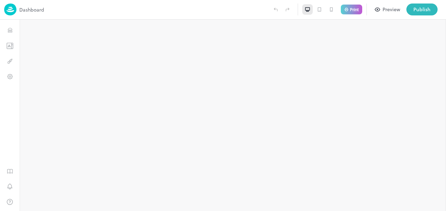 This screenshot has height=211, width=446. I want to click on label: Redo (Ctrl + Y), so click(288, 9).